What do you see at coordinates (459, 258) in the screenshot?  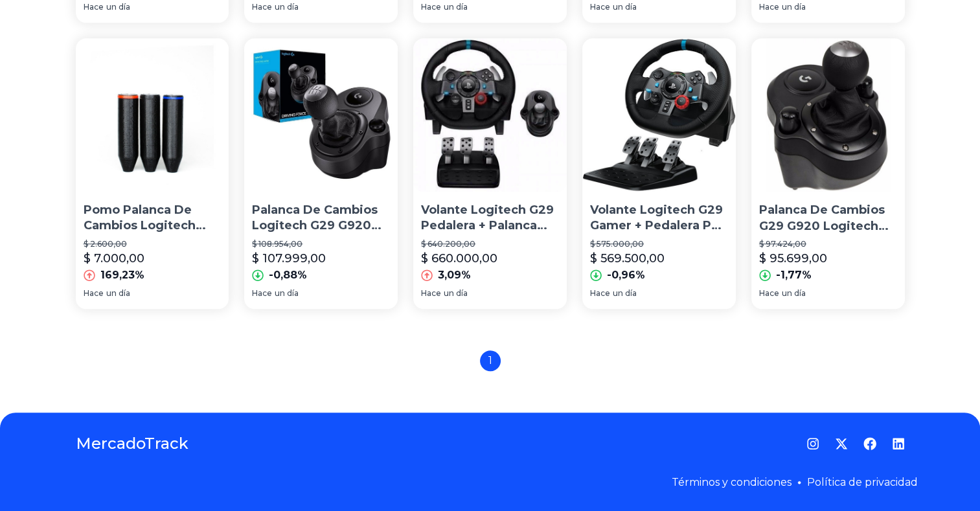 I see `p: $ 660.000,00` at bounding box center [459, 258].